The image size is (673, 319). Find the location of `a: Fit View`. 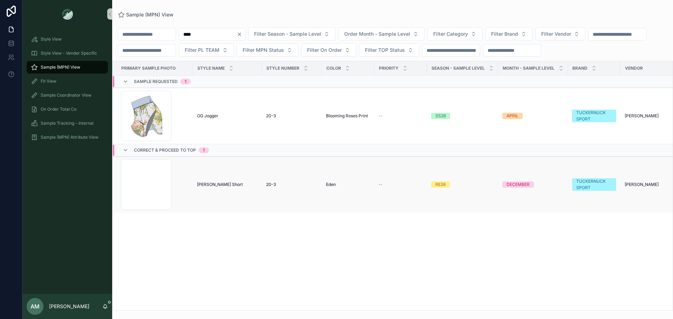

a: Fit View is located at coordinates (67, 81).